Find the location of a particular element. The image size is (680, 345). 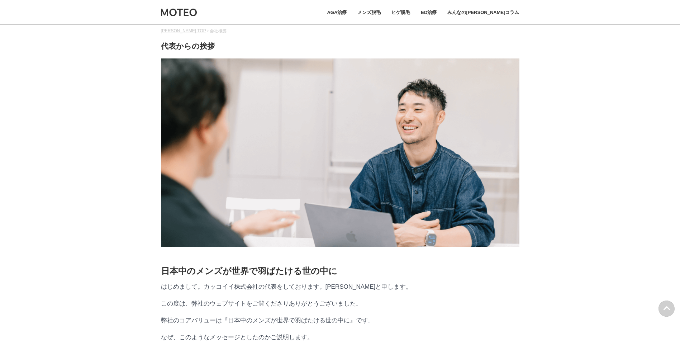

p: 弊社のコアバリューは『日本中のメンズが世界で羽ばたける世の中に』です。 is located at coordinates (340, 320).